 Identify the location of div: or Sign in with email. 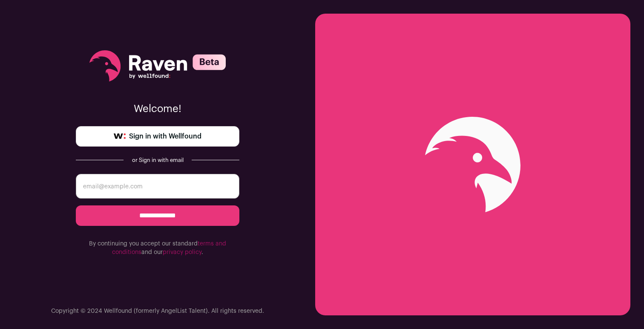
(158, 161).